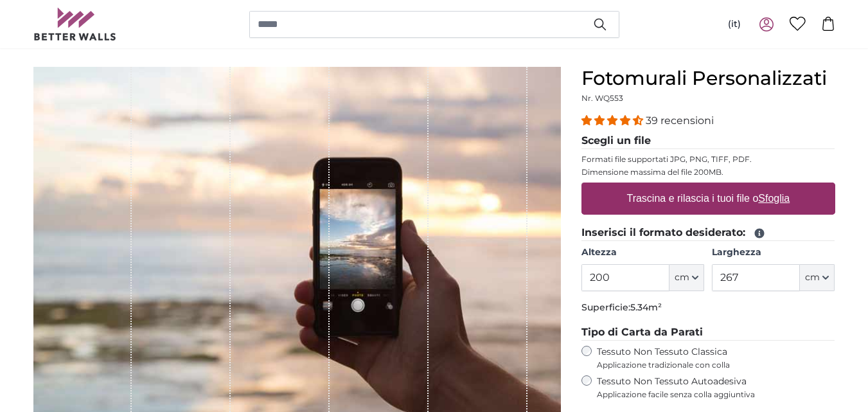 The image size is (868, 412). What do you see at coordinates (76, 23) in the screenshot?
I see `img: Betterwalls` at bounding box center [76, 23].